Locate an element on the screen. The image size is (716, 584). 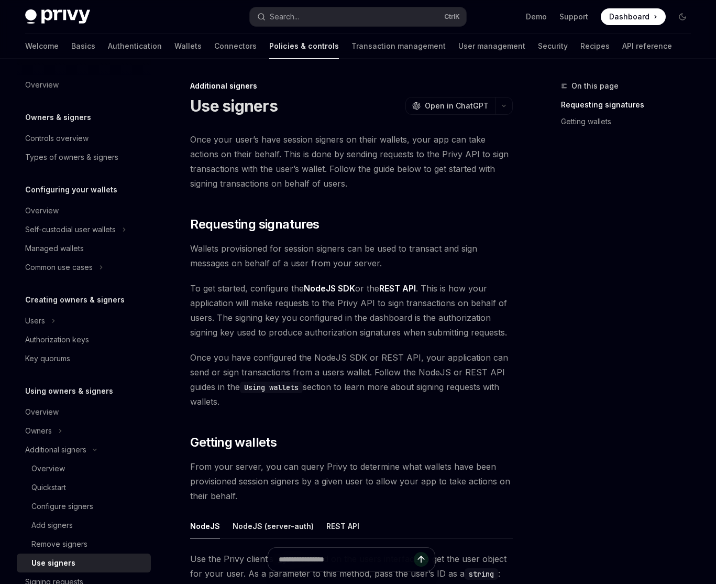
a: NodeJS SDK is located at coordinates (330, 288).